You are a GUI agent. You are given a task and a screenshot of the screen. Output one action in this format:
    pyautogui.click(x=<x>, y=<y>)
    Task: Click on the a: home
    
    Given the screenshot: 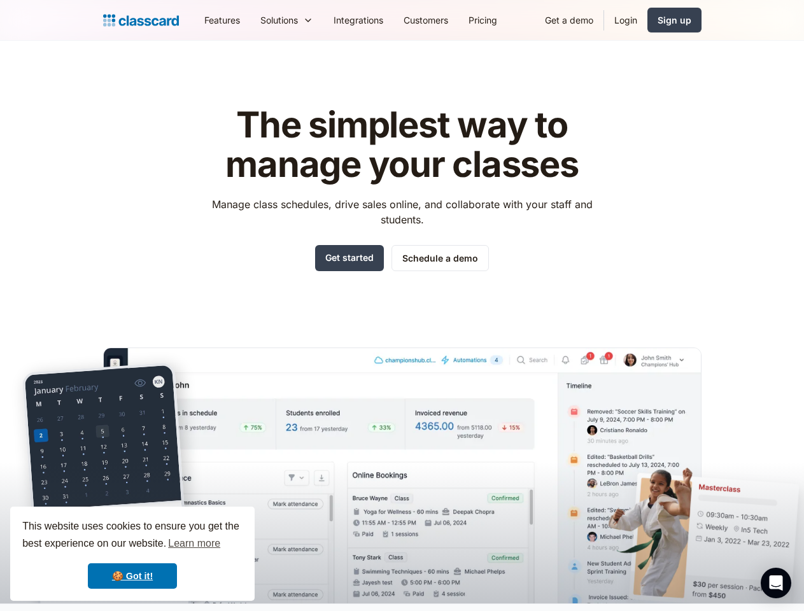 What is the action you would take?
    pyautogui.click(x=141, y=20)
    